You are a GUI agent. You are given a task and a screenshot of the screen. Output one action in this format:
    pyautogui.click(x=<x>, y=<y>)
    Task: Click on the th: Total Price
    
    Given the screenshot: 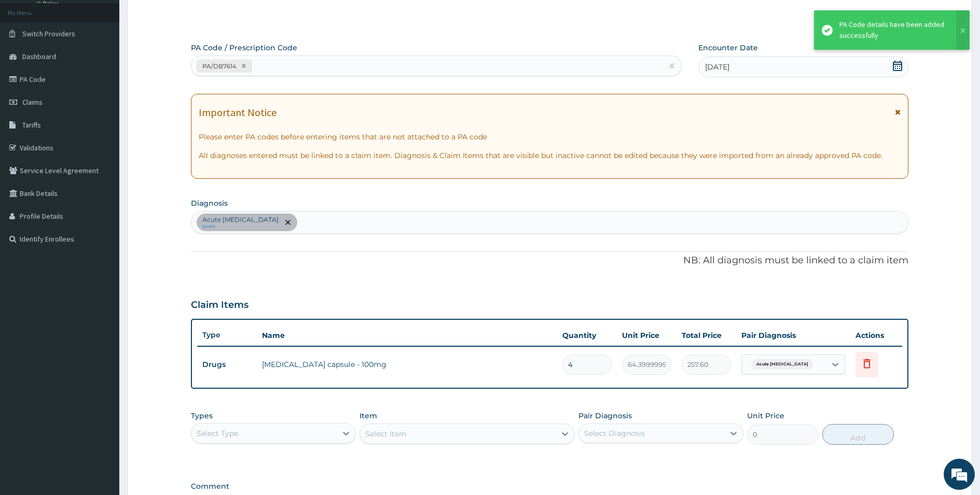 What is the action you would take?
    pyautogui.click(x=706, y=335)
    